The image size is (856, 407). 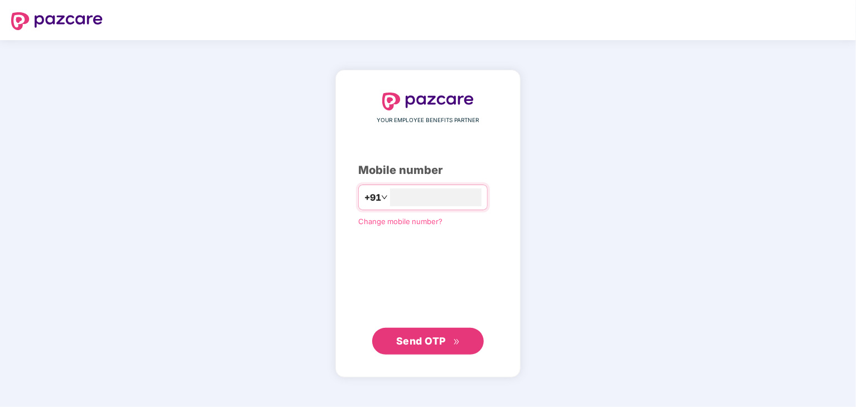 I want to click on a: Change mobile number?, so click(x=400, y=221).